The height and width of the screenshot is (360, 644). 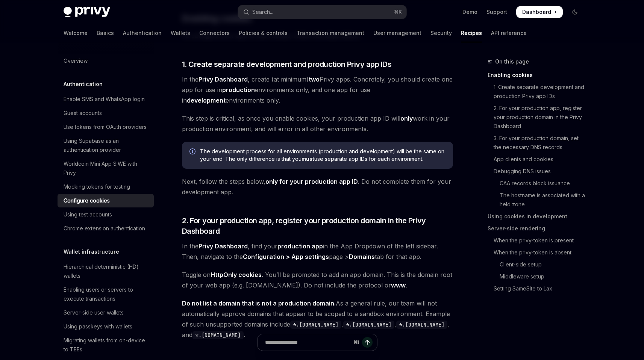 I want to click on a: CAA records block issuance, so click(x=537, y=183).